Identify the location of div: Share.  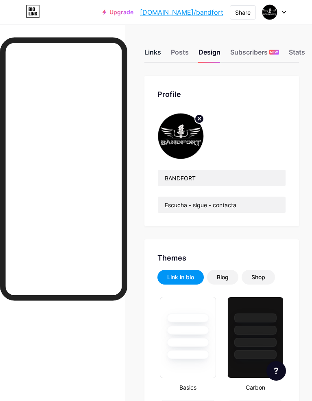
(243, 12).